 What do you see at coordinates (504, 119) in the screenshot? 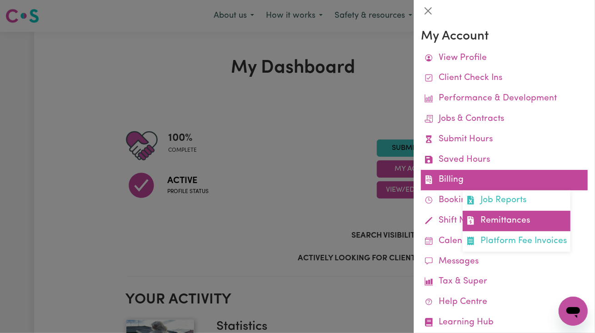
I see `a: Jobs & Contracts` at bounding box center [504, 119].